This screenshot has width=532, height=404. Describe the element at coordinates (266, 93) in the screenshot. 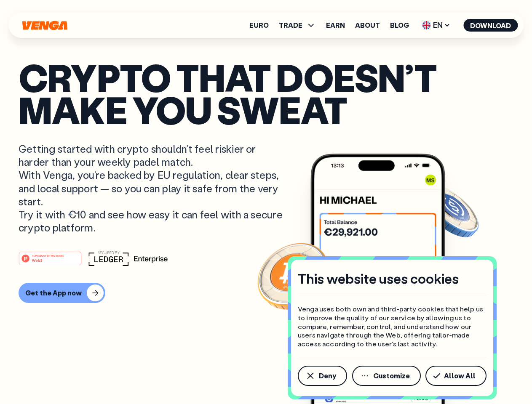

I see `p: Crypto that doesn’t make you sweat` at that location.